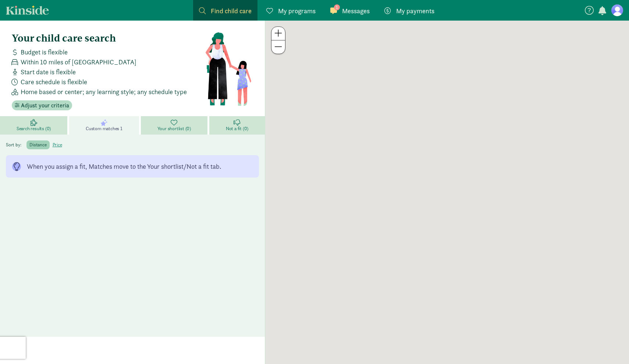 The height and width of the screenshot is (364, 629). I want to click on span: Messages, so click(356, 11).